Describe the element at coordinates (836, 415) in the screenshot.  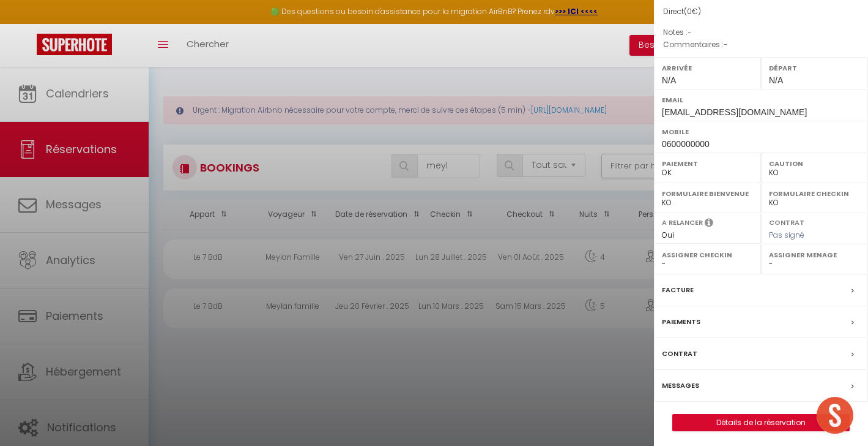
I see `div: Ouvrir le chat` at that location.